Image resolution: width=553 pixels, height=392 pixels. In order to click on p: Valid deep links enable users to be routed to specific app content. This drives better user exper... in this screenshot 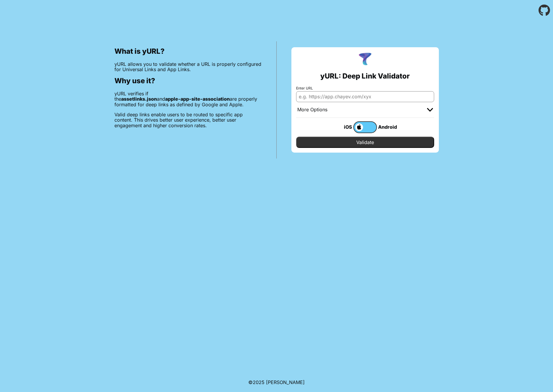, I will do `click(188, 120)`.